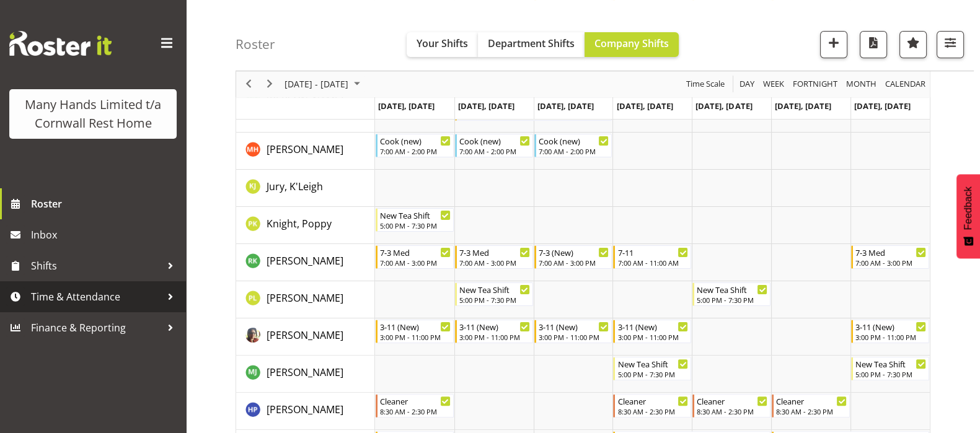 The image size is (980, 433). What do you see at coordinates (706, 84) in the screenshot?
I see `button: Time Scale` at bounding box center [706, 84].